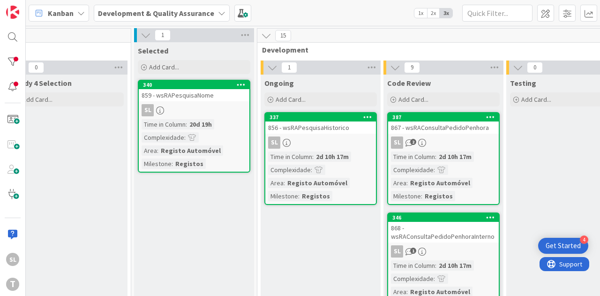 The image size is (600, 296). What do you see at coordinates (433, 13) in the screenshot?
I see `span: 2x` at bounding box center [433, 13].